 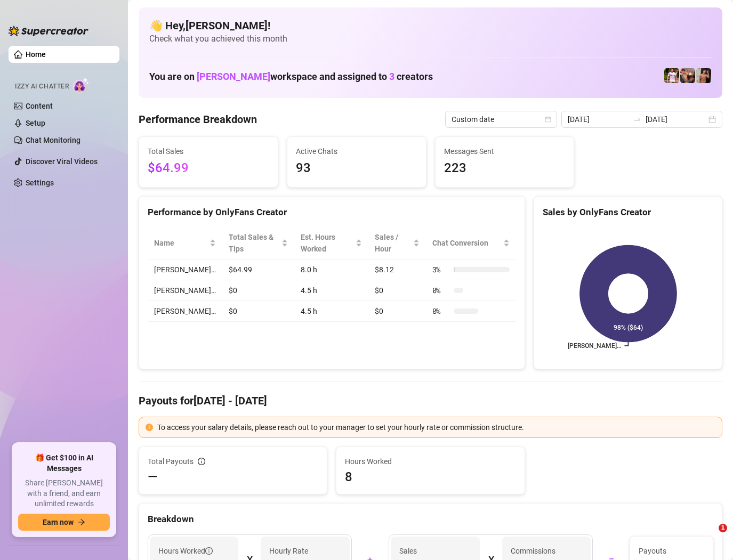 What do you see at coordinates (258, 243) in the screenshot?
I see `th: Total Sales & Tips` at bounding box center [258, 243].